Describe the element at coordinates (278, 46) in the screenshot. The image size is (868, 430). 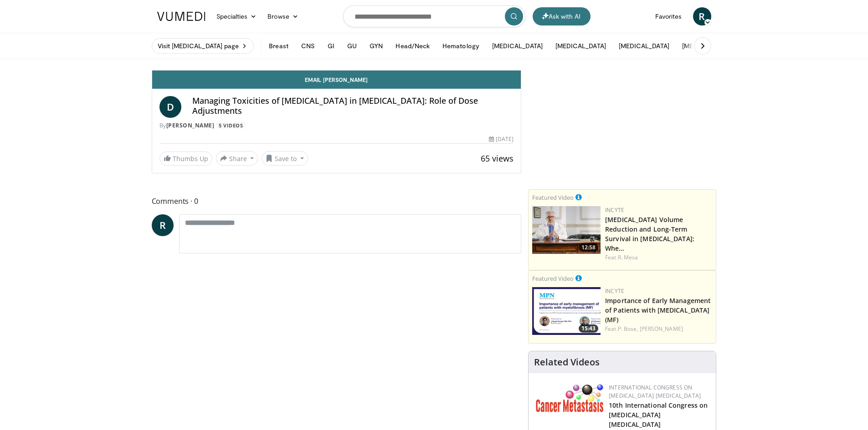
I see `button: Breast` at that location.